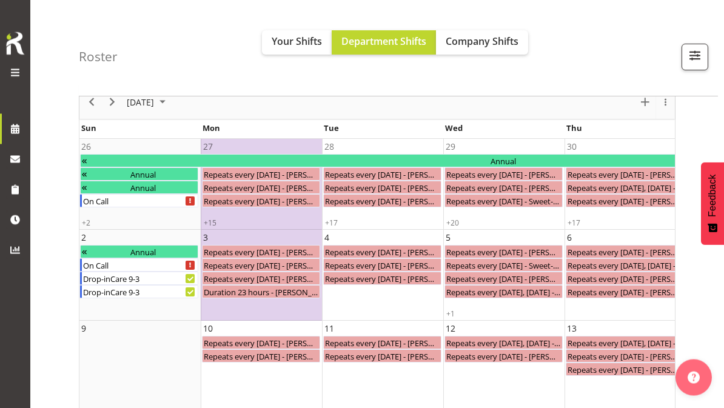 The width and height of the screenshot is (724, 408). Describe the element at coordinates (450, 329) in the screenshot. I see `div: 12` at that location.